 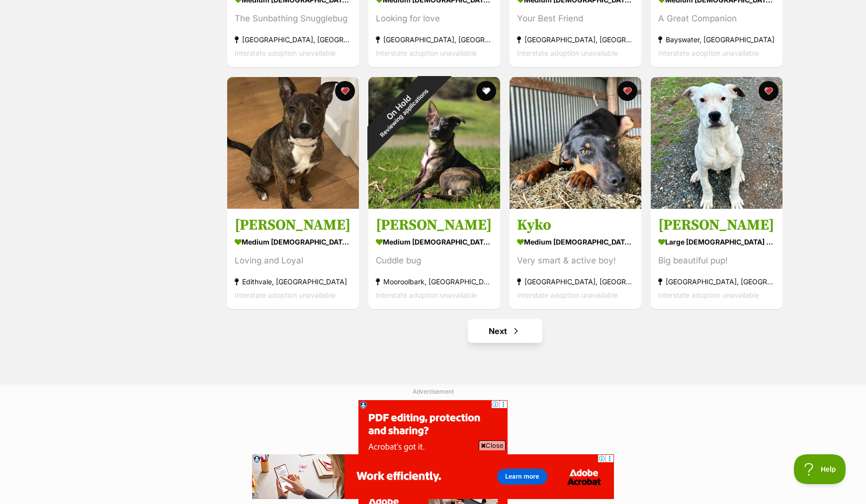 What do you see at coordinates (717, 19) in the screenshot?
I see `div: A Great Companion` at bounding box center [717, 19].